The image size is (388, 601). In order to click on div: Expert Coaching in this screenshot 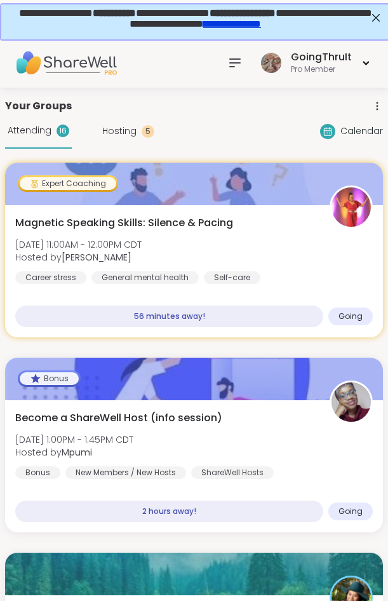, I will do `click(68, 184)`.